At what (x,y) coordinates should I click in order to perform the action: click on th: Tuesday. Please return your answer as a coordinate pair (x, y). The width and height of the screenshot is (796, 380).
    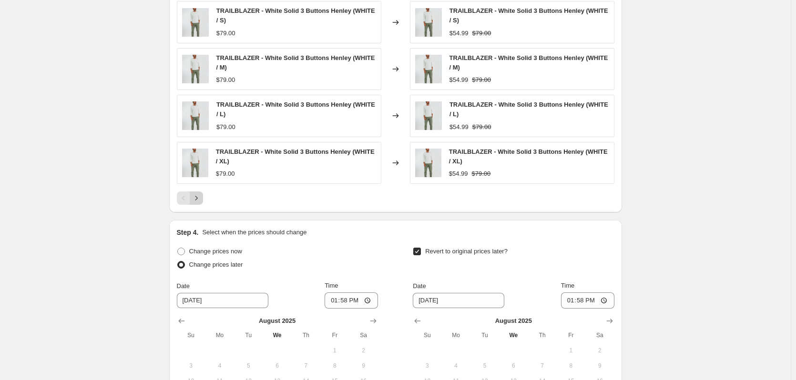
    Looking at the image, I should click on (485, 336).